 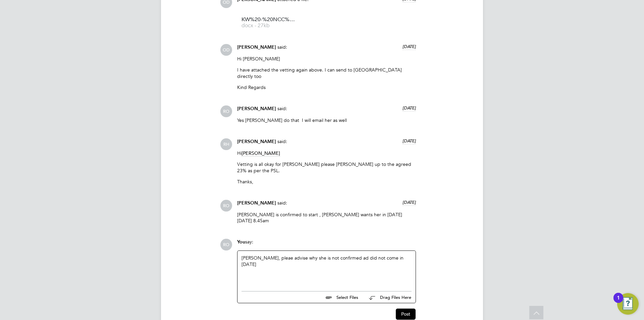 I want to click on span: KW%20-%20NCC%20Vetting%20Form, so click(x=268, y=20).